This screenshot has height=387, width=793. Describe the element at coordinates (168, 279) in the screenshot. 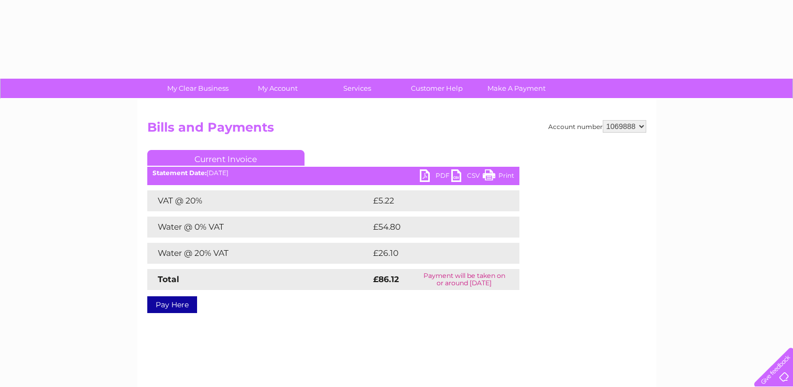

I see `strong: Total` at that location.